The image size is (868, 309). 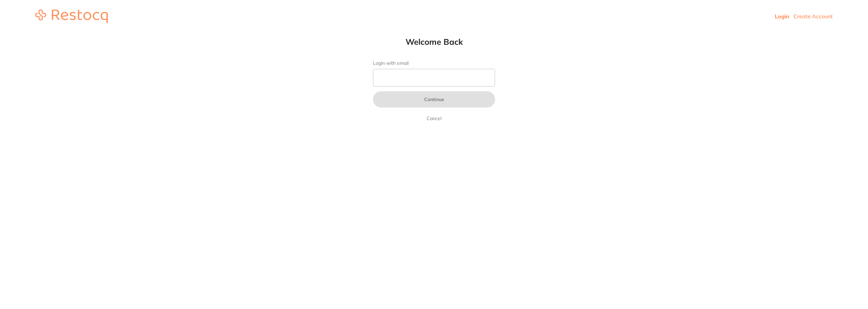 What do you see at coordinates (434, 118) in the screenshot?
I see `a: Cancel` at bounding box center [434, 118].